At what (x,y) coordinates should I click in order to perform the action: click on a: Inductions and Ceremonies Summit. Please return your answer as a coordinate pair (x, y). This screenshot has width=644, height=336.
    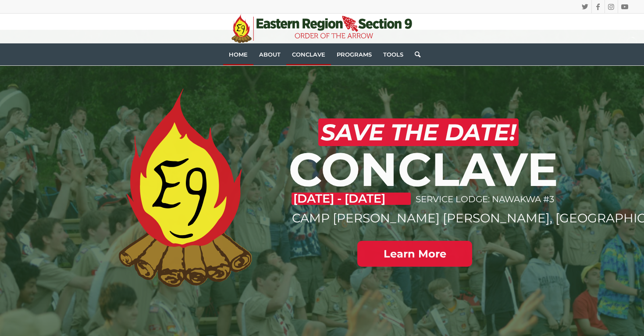
    Looking at the image, I should click on (383, 106).